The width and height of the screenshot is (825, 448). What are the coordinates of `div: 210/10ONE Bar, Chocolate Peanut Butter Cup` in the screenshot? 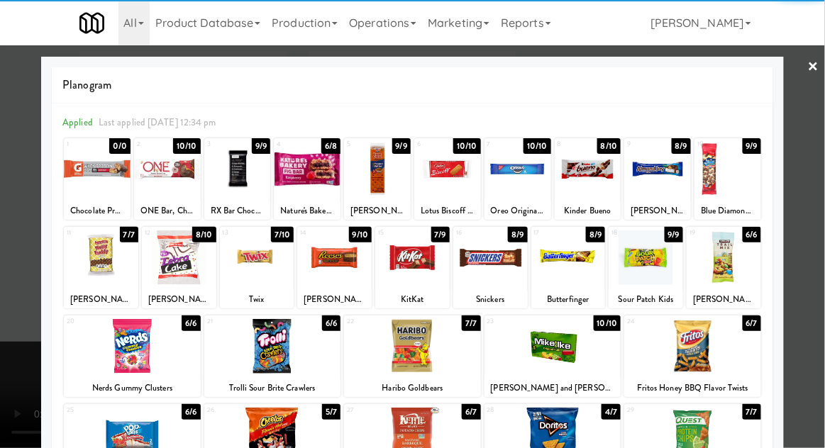 It's located at (167, 179).